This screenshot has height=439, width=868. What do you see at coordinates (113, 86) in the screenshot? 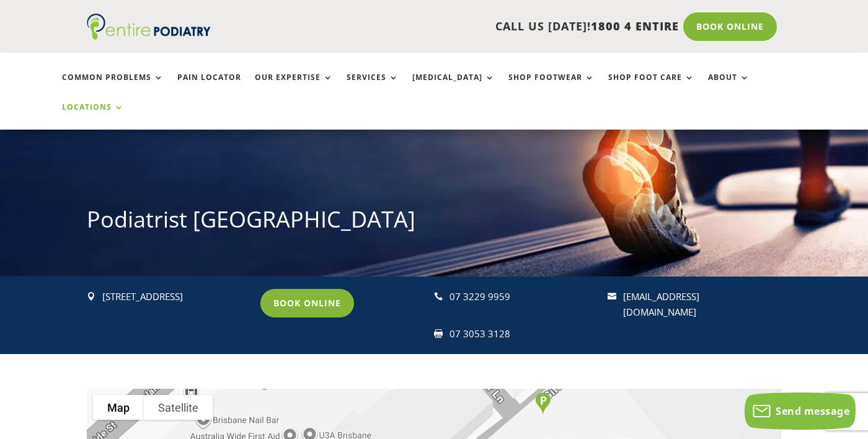
I see `a: Common Problems` at bounding box center [113, 86].